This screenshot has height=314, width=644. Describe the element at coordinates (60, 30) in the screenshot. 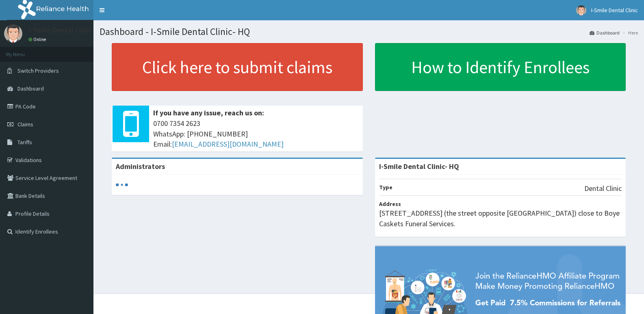

I see `p: I-Smile Dental Clinic` at that location.